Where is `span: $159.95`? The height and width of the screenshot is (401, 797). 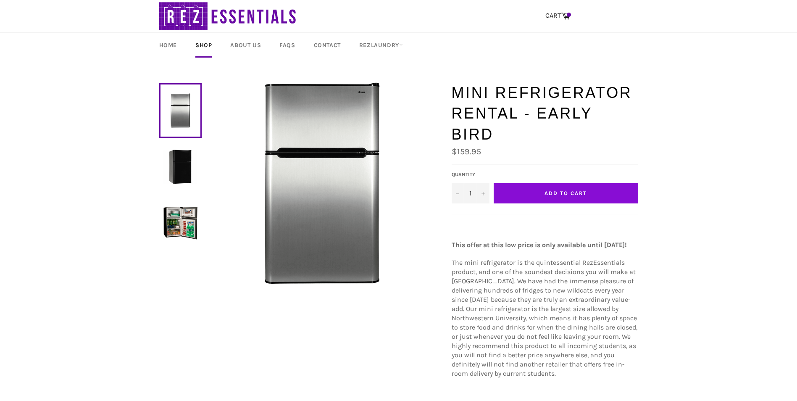 span: $159.95 is located at coordinates (467, 151).